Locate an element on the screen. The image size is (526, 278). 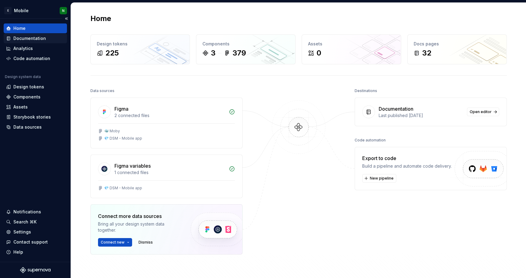
div: N is located at coordinates (63, 11).